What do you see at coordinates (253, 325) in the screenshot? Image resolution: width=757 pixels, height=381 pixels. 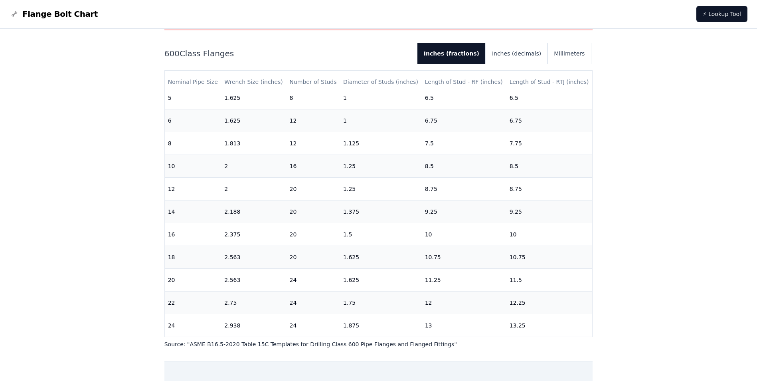 I see `td: 2.938` at bounding box center [253, 325].